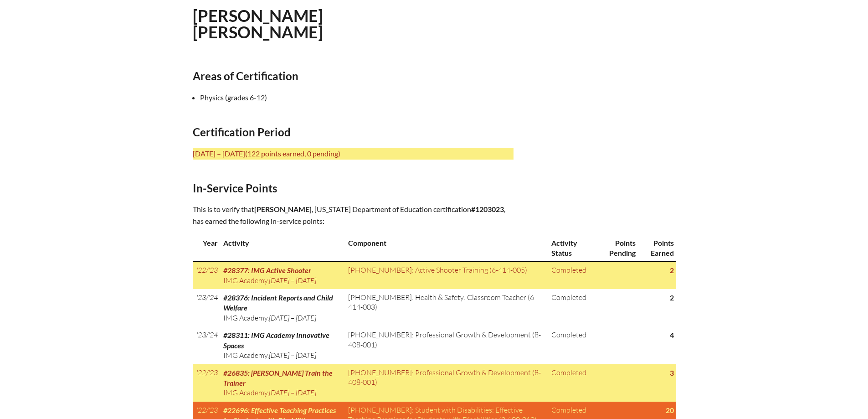  What do you see at coordinates (616, 247) in the screenshot?
I see `th: Points Pending` at bounding box center [616, 247].